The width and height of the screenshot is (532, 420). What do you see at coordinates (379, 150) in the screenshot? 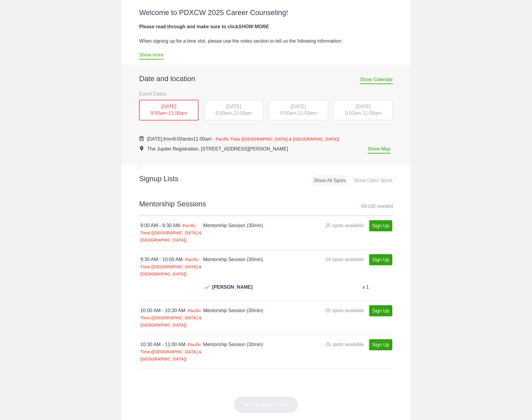
I see `a: Show Map` at bounding box center [379, 150].